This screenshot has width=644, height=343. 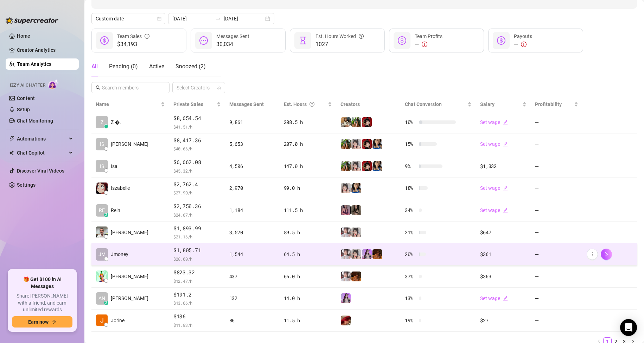 I want to click on div: All, so click(x=95, y=67).